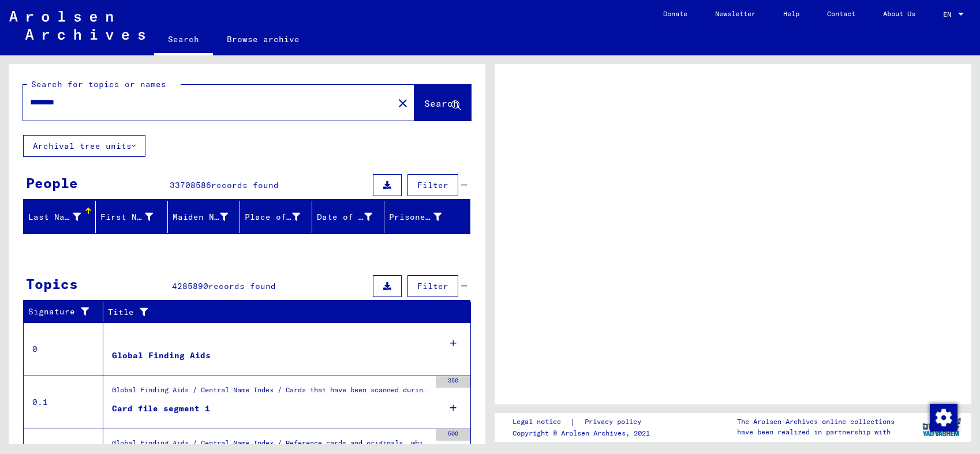 The width and height of the screenshot is (980, 454). I want to click on span: EN, so click(949, 14).